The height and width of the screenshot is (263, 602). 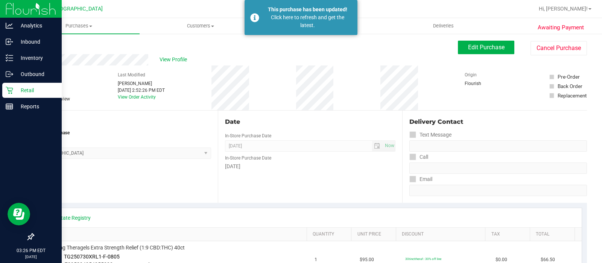 I want to click on inline-svg: Outbound, so click(x=9, y=74).